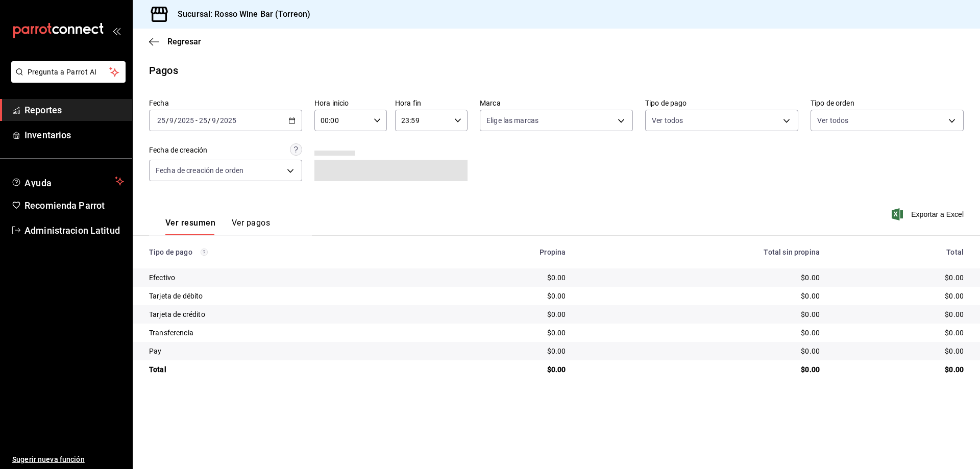  I want to click on button: Ver pagos, so click(251, 227).